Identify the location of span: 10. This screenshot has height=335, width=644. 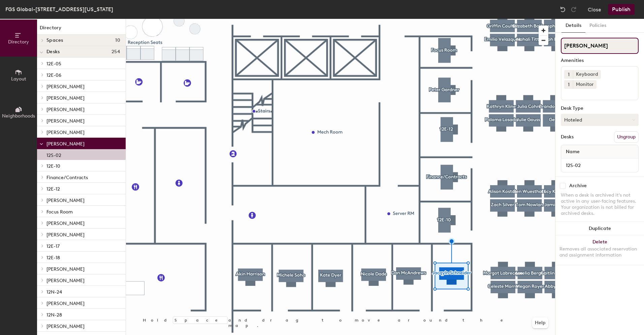
(117, 40).